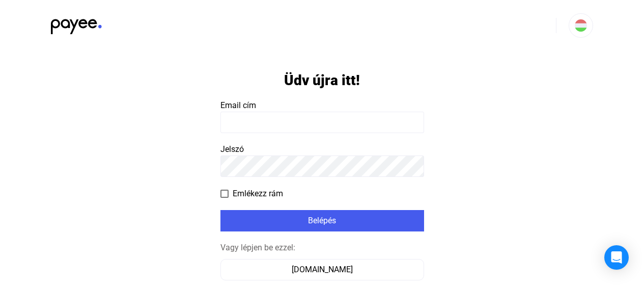 The width and height of the screenshot is (644, 285). What do you see at coordinates (257, 194) in the screenshot?
I see `span: Emlékezz rám` at bounding box center [257, 194].